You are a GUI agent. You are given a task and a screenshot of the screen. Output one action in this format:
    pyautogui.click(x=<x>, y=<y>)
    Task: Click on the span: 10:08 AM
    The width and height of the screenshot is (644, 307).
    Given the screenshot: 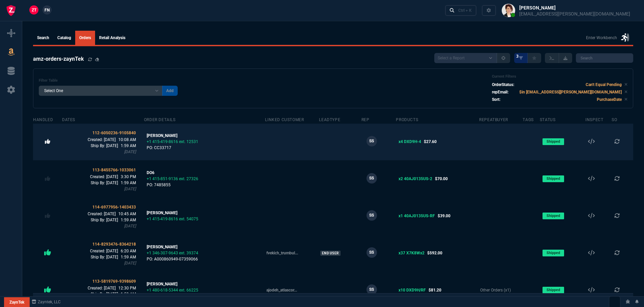 What is the action you would take?
    pyautogui.click(x=127, y=140)
    